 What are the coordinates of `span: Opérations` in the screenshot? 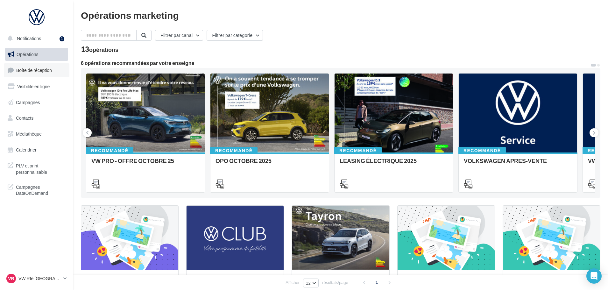 It's located at (27, 54).